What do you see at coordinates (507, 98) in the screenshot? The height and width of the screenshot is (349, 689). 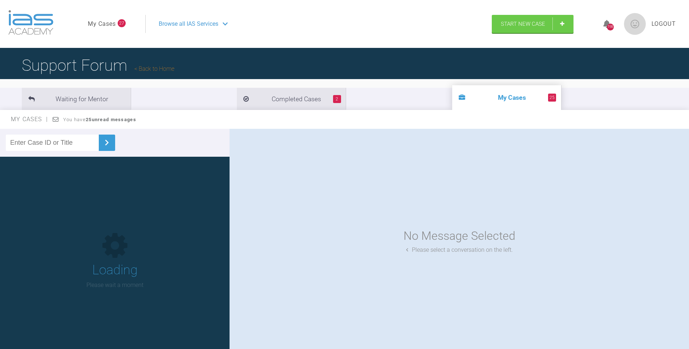 I see `li: My Cases` at bounding box center [507, 98].